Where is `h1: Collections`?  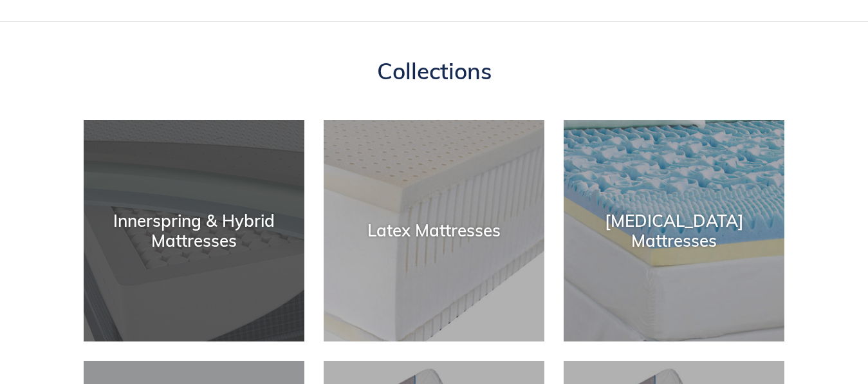
h1: Collections is located at coordinates (435, 71).